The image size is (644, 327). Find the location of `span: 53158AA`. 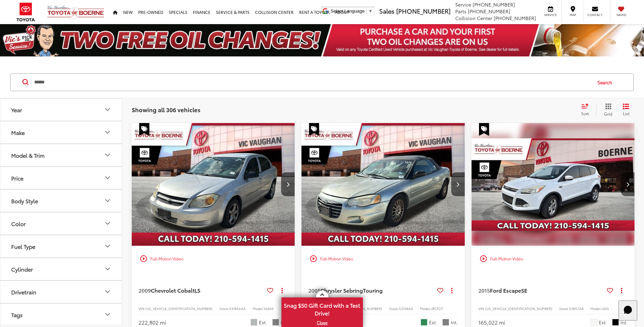

span: 53158AA is located at coordinates (406, 308).